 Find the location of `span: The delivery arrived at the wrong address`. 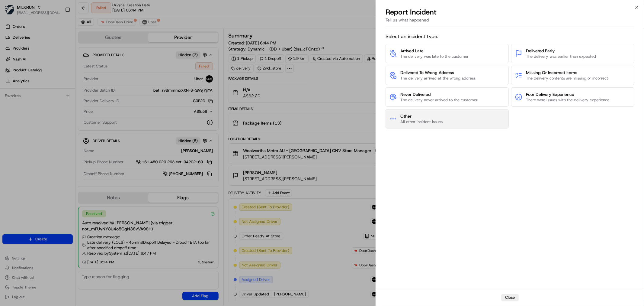

span: The delivery arrived at the wrong address is located at coordinates (438, 78).